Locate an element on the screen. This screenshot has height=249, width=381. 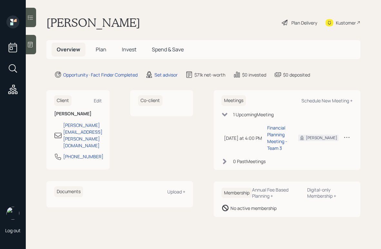
div: $71k net-worth is located at coordinates (210, 75).